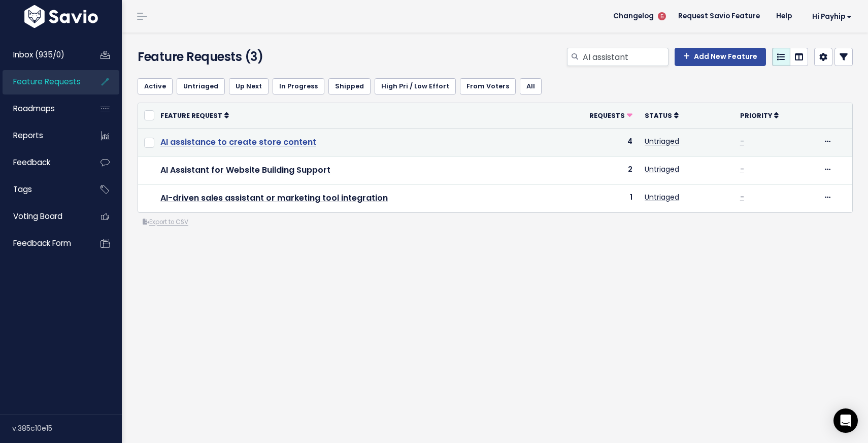 The height and width of the screenshot is (443, 868). I want to click on a: Active, so click(155, 86).